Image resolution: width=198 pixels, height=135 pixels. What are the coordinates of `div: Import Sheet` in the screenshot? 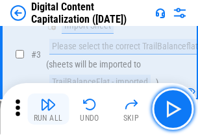 It's located at (88, 26).